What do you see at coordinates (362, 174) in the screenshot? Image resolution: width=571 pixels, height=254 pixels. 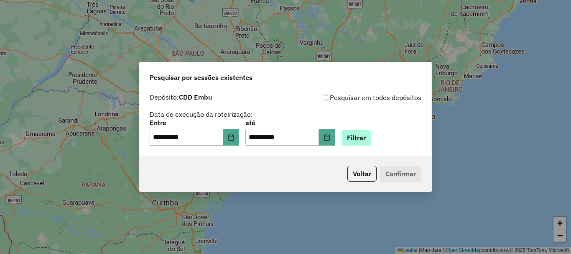 I see `button: Voltar` at bounding box center [362, 174].